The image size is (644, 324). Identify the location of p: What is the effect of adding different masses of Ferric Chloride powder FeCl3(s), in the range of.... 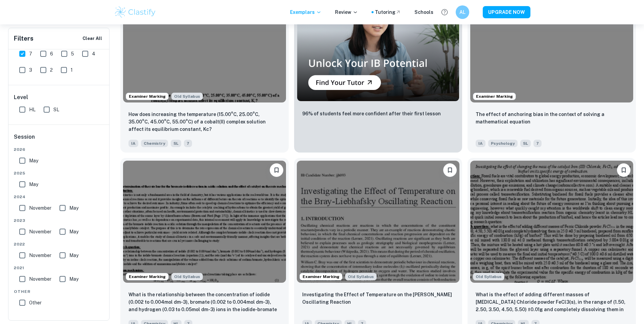
(552, 302).